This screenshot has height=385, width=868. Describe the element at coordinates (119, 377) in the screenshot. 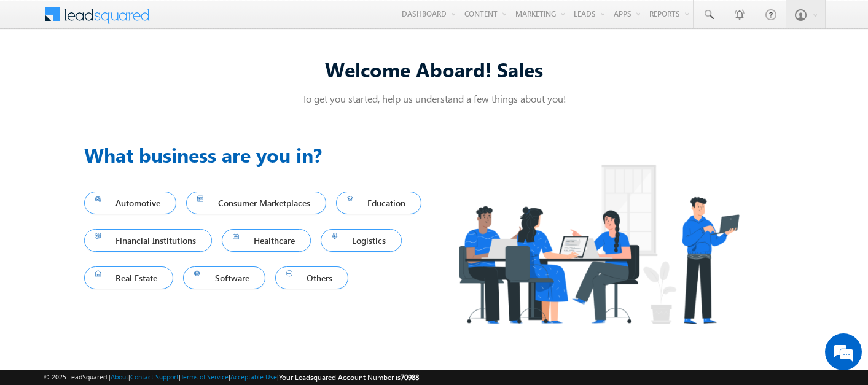

I see `a: About` at that location.